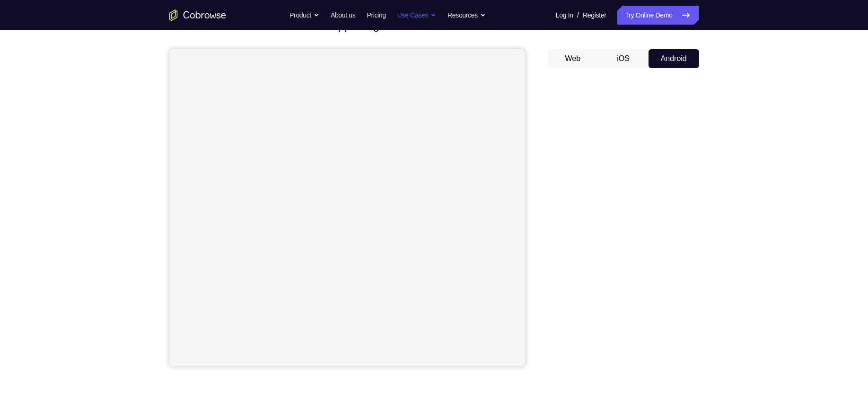 The height and width of the screenshot is (394, 868). I want to click on button: Android, so click(673, 58).